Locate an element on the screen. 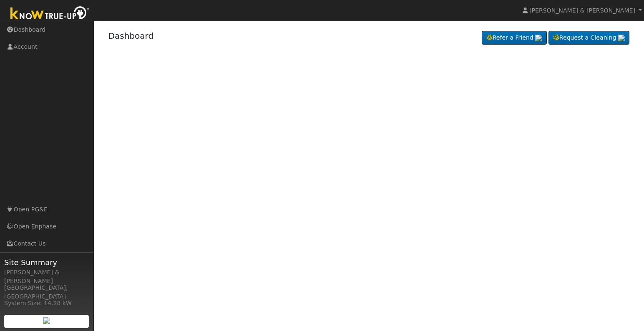  span: Site Summary is located at coordinates (47, 262).